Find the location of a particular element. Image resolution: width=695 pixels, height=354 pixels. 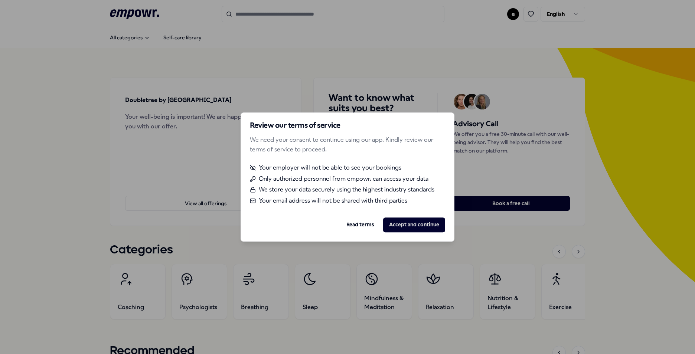

li: Your employer will not be able to see your bookings is located at coordinates (348, 168).